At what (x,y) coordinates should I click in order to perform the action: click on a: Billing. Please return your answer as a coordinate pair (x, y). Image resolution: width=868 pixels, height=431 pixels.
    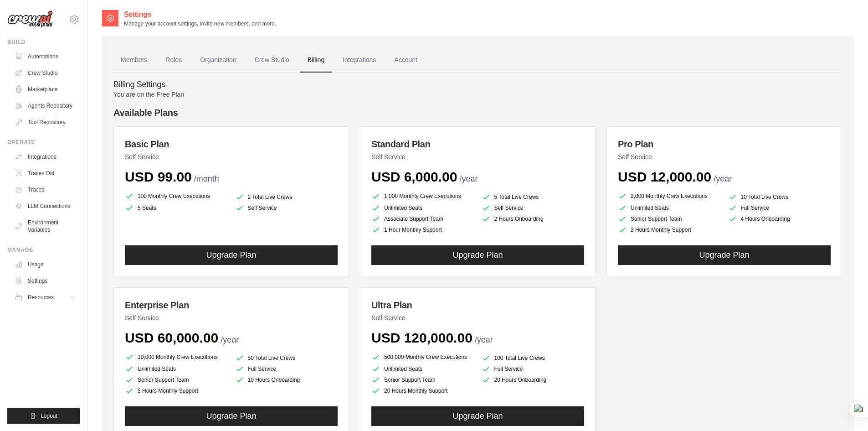
    Looking at the image, I should click on (316, 60).